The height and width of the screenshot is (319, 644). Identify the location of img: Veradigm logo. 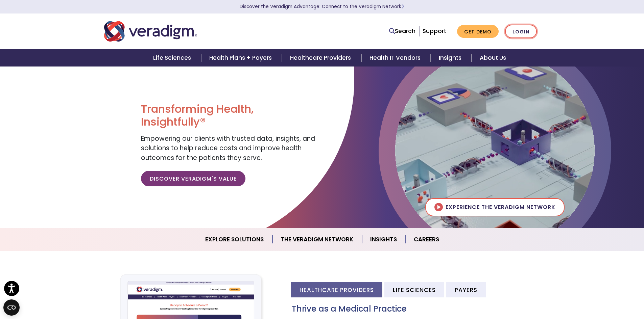
(150, 31).